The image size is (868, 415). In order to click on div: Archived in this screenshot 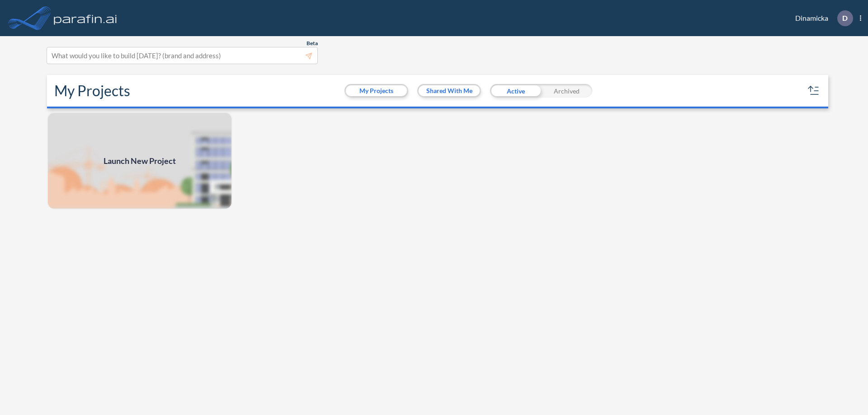, I will do `click(566, 91)`.